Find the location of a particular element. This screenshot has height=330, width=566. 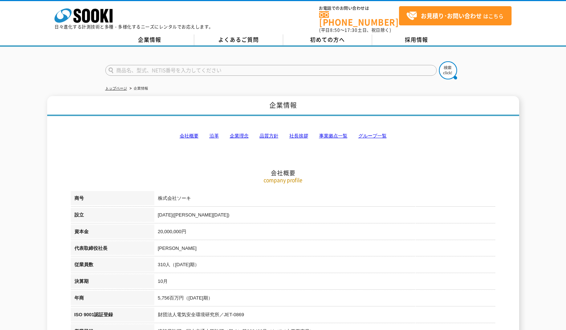

th: 設立 is located at coordinates (112, 216).